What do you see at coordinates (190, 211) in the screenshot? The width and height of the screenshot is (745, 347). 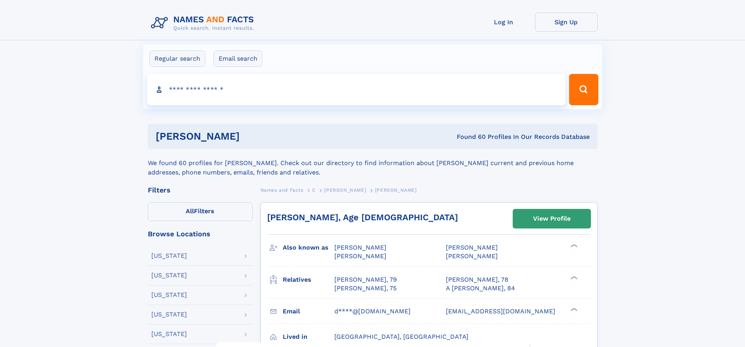 I see `span: All` at bounding box center [190, 211].